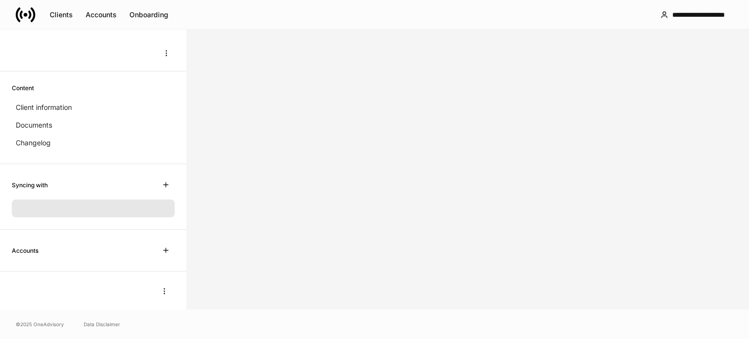  I want to click on span: © 2025 OneAdvisory, so click(40, 324).